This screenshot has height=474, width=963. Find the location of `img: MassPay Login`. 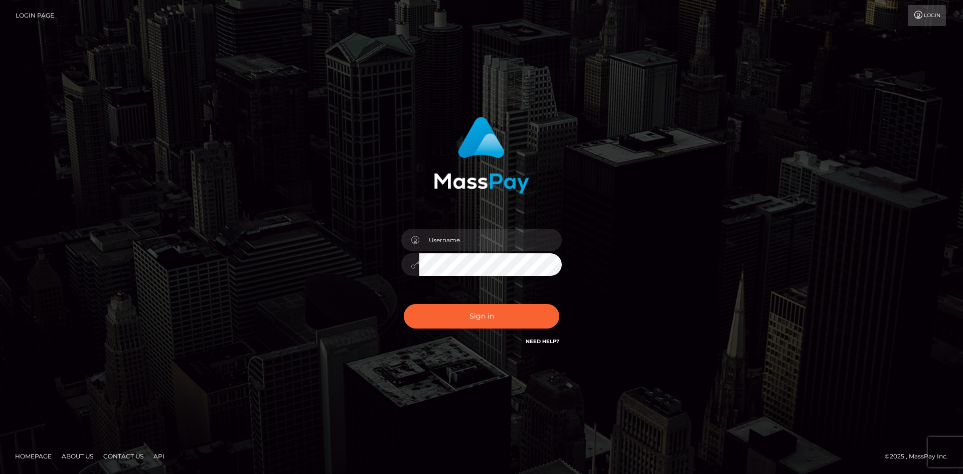

img: MassPay Login is located at coordinates (482, 155).